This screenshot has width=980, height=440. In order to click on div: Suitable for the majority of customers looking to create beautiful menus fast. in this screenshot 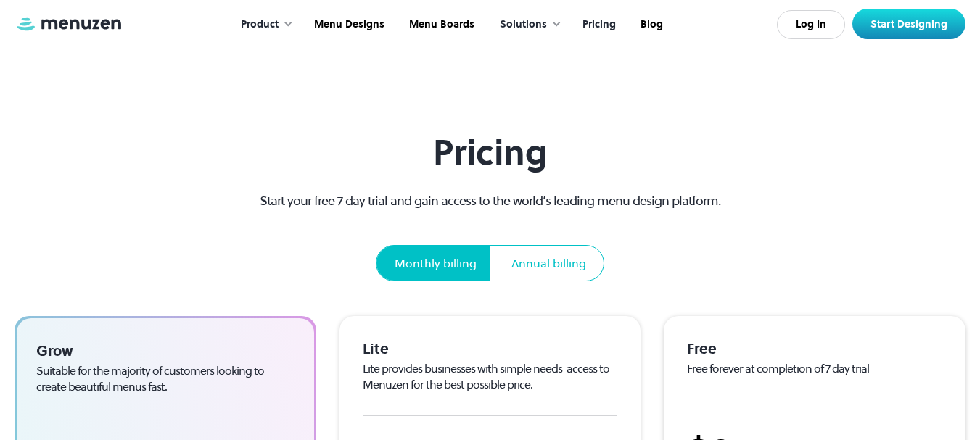, I will do `click(165, 379)`.